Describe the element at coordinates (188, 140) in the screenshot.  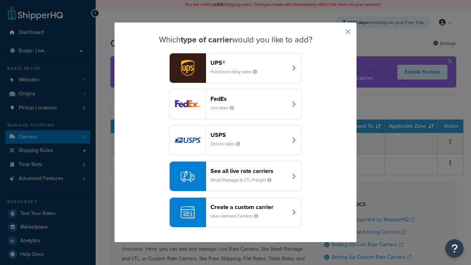
I see `img: usps logo` at that location.